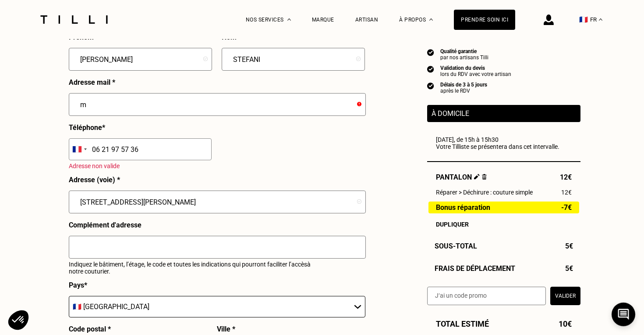  I want to click on p: Votre Tilliste se présentera dans cet intervalle., so click(504, 146).